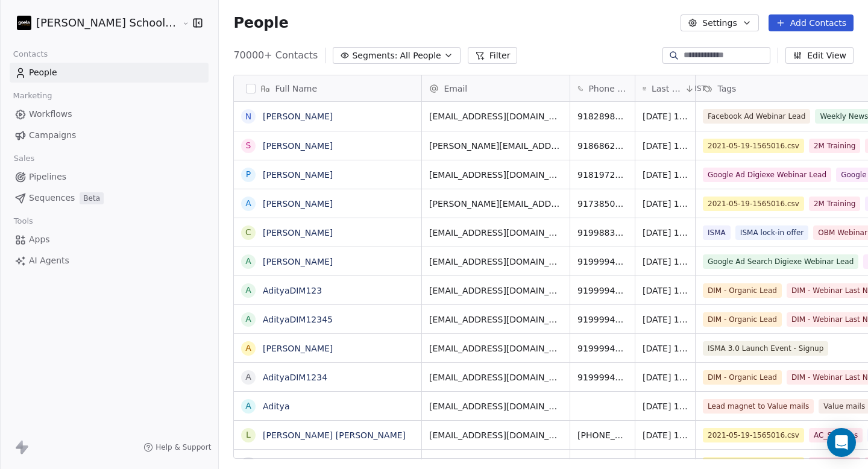  I want to click on div: Last Activity DateIST, so click(664, 88).